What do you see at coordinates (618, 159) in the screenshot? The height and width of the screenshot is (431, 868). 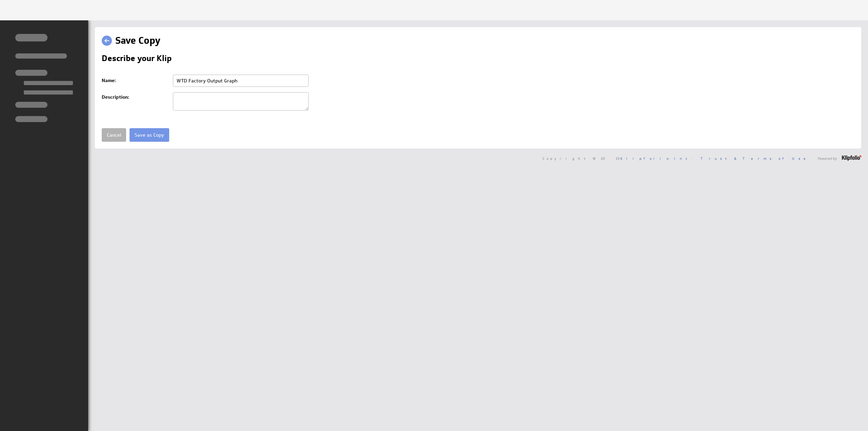 I see `span: Copyright © 2025` at bounding box center [618, 159].